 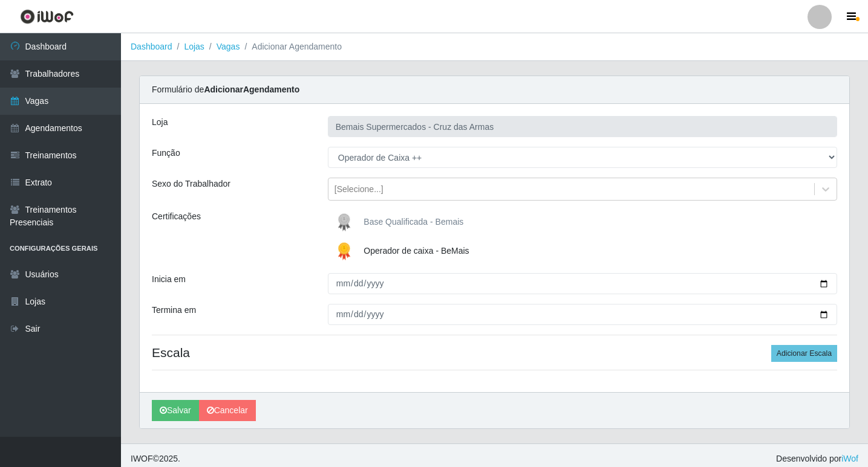 I want to click on div: Formulário de, so click(x=494, y=90).